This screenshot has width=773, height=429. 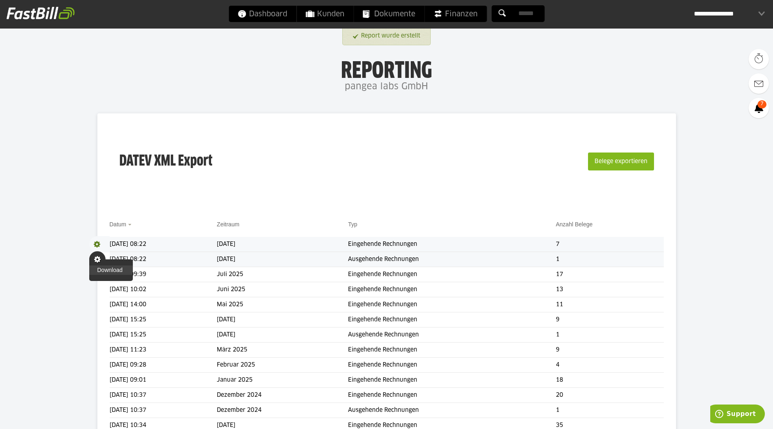 I want to click on h3: DATEV XML Export, so click(x=166, y=161).